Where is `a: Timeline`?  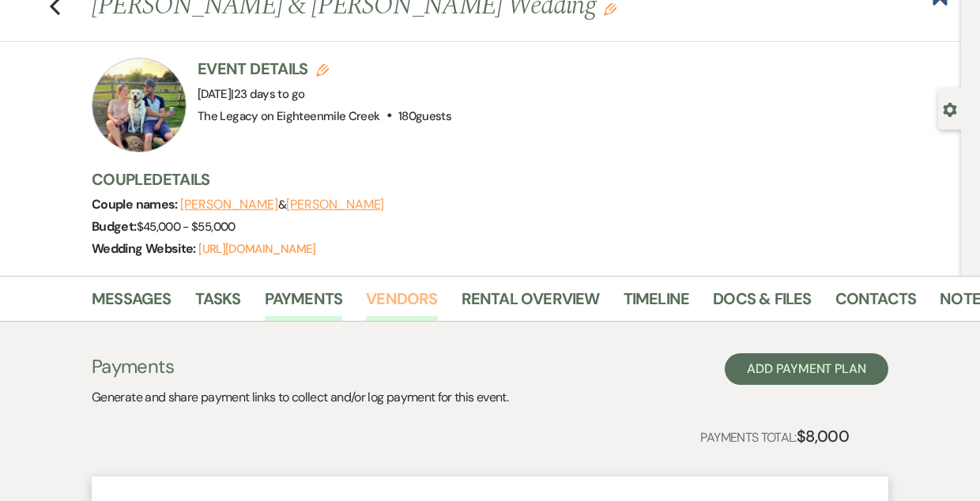
a: Timeline is located at coordinates (656, 303).